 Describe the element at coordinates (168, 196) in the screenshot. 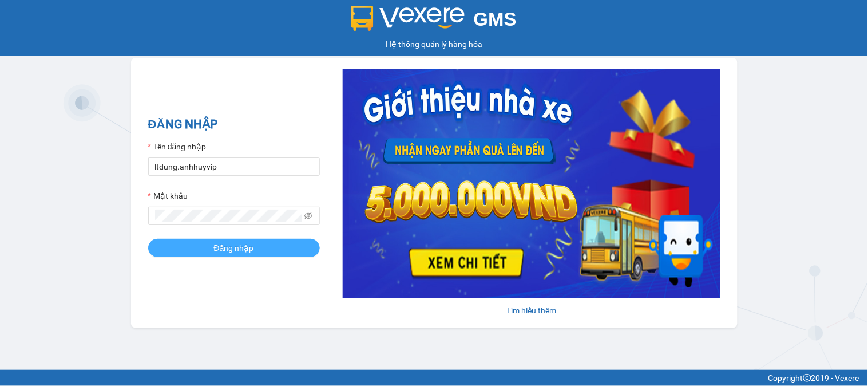

I see `label: Mật khẩu` at that location.